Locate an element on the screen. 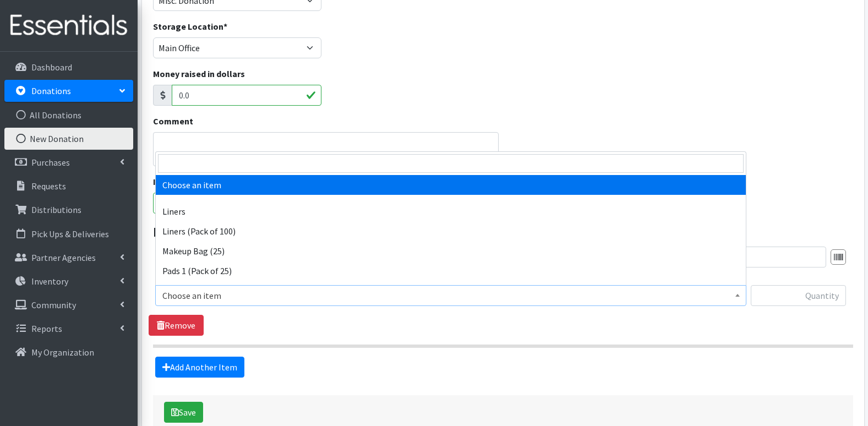 This screenshot has height=426, width=868. a: Purchases is located at coordinates (69, 163).